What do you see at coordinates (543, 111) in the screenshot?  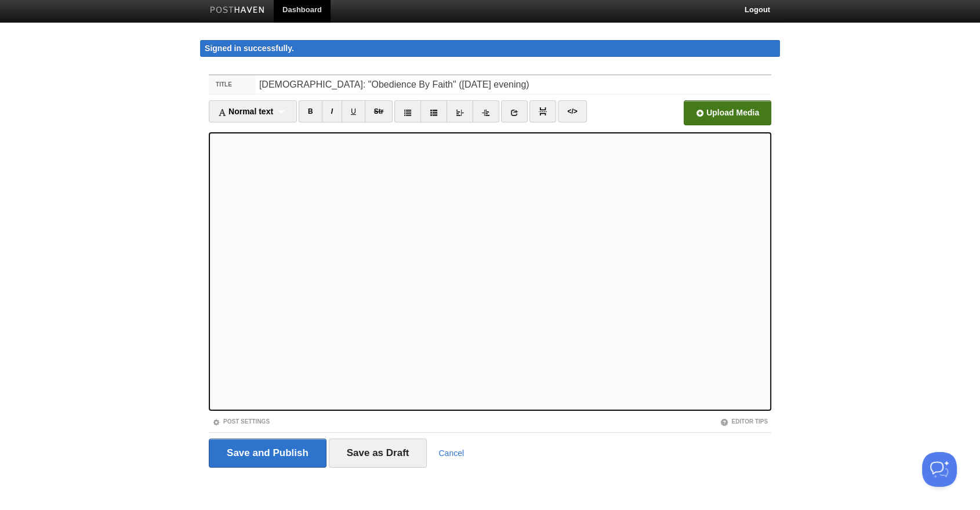 I see `img: pagebreak-icon.png` at bounding box center [543, 111].